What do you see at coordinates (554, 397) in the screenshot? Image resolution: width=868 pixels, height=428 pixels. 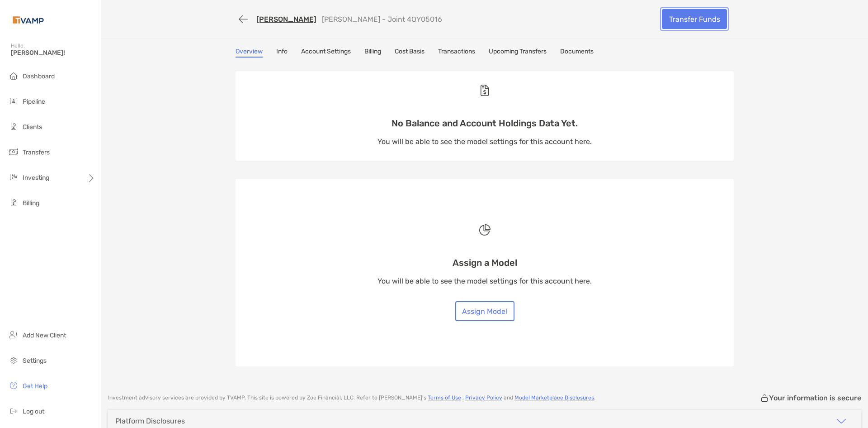 I see `a: Model Marketplace Disclosures` at bounding box center [554, 397].